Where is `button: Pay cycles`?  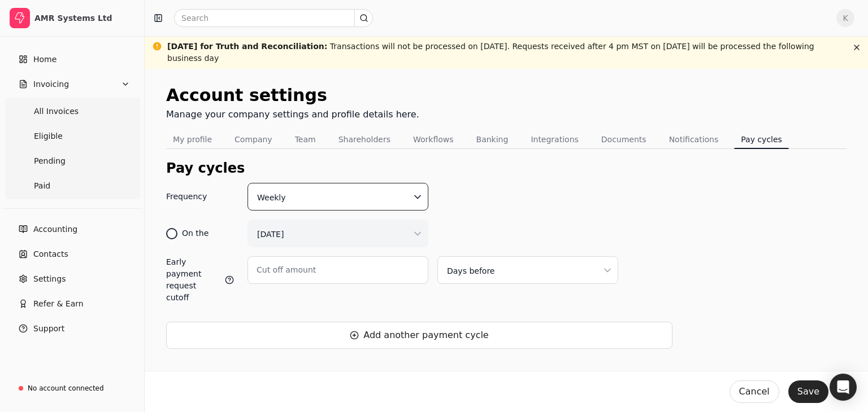
button: Pay cycles is located at coordinates (761, 140).